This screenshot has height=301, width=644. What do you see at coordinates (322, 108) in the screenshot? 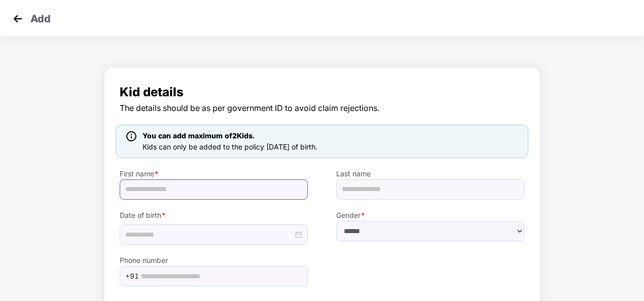
I see `span: The details should be as per government ID to avoid claim rejections.` at bounding box center [322, 108].